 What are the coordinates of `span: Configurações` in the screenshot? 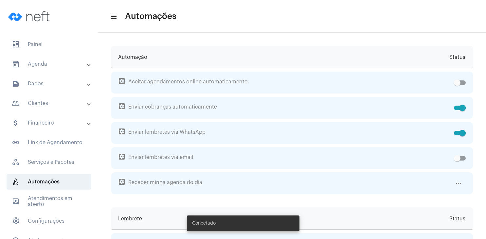 It's located at (49, 221).